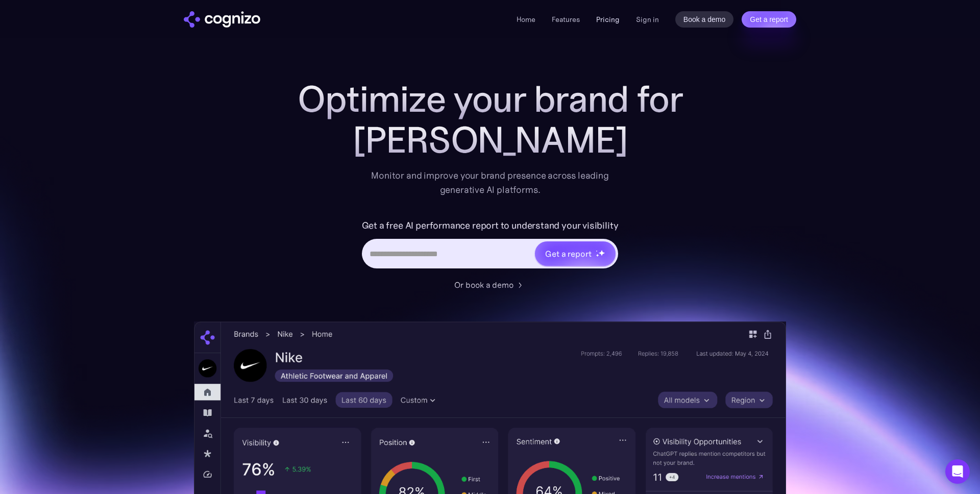  I want to click on a: Features, so click(565, 19).